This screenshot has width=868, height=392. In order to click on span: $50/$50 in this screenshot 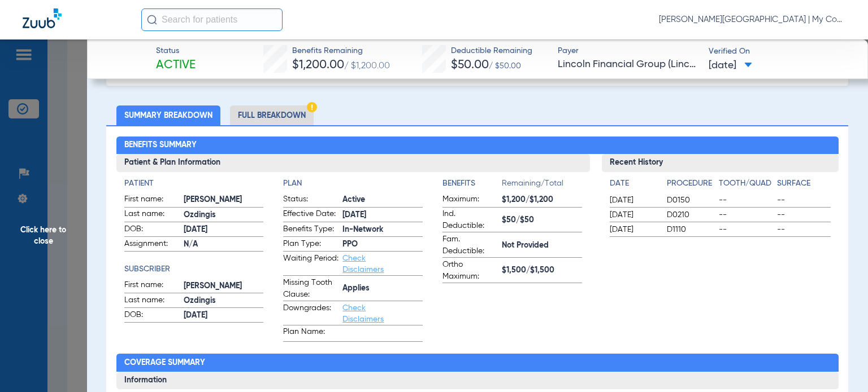, I will do `click(542, 220)`.